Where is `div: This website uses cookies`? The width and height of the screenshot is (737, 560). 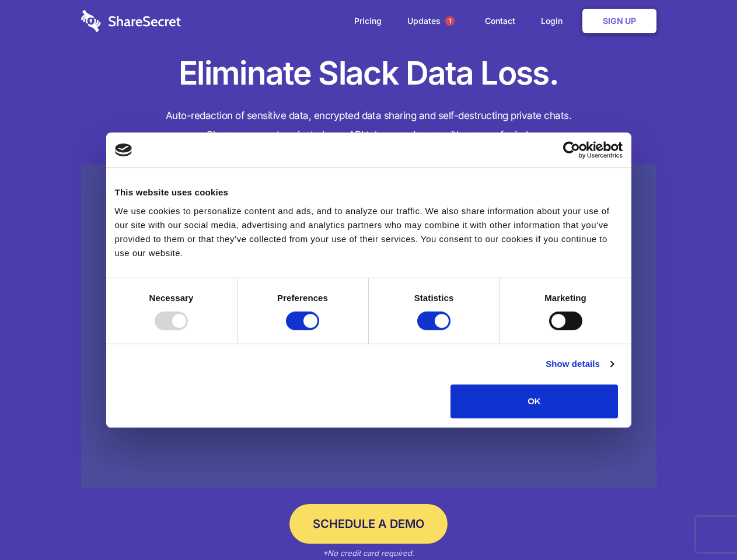 div: This website uses cookies is located at coordinates (369, 192).